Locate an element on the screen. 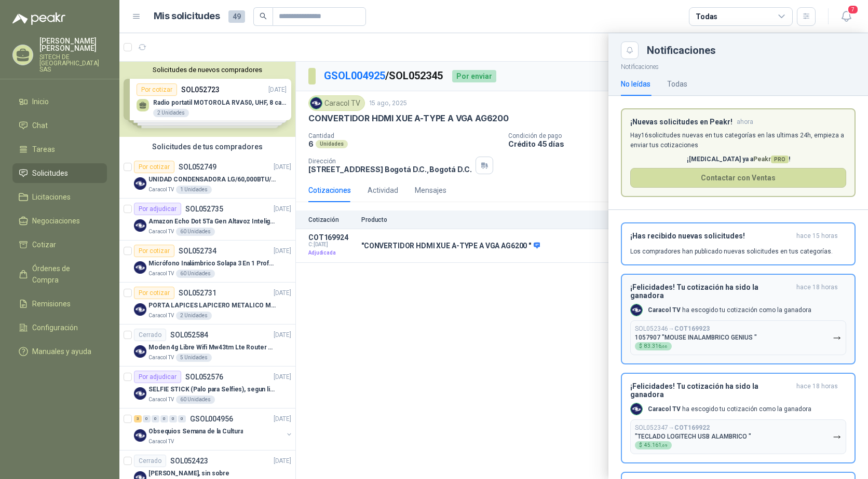 The height and width of the screenshot is (479, 868). button: SOL052346→COT1699231057907 "MOUSE INALAMBRICO GENIUS "$83.316,66 is located at coordinates (738, 338).